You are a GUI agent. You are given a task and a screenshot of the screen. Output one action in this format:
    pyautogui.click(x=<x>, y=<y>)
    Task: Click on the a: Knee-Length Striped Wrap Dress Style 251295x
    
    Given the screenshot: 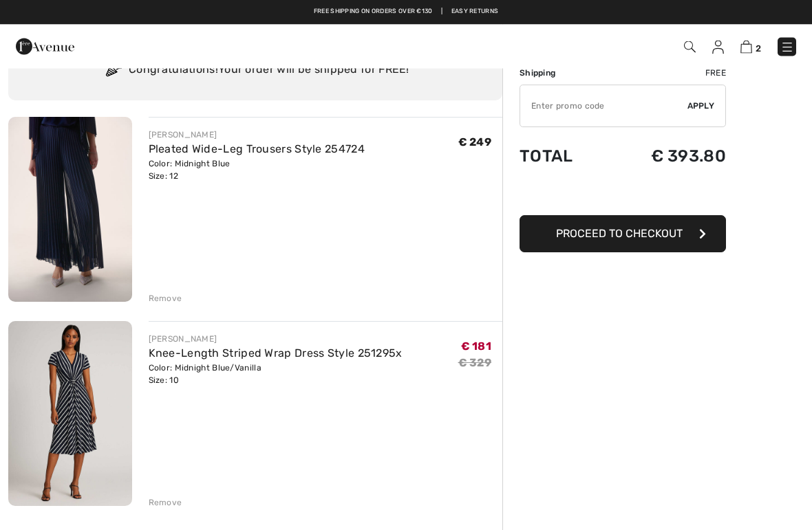 What is the action you would take?
    pyautogui.click(x=275, y=354)
    